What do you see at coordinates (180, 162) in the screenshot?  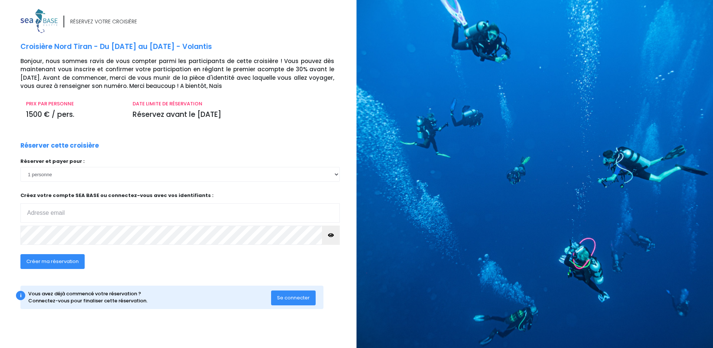 I see `p: Réserver et payer pour :` at bounding box center [180, 162].